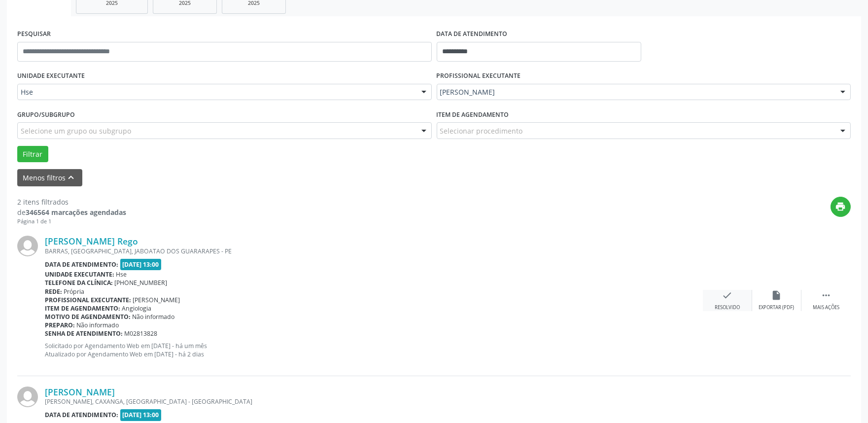 This screenshot has height=423, width=868. I want to click on span: Selecione um grupo ou subgrupo, so click(76, 131).